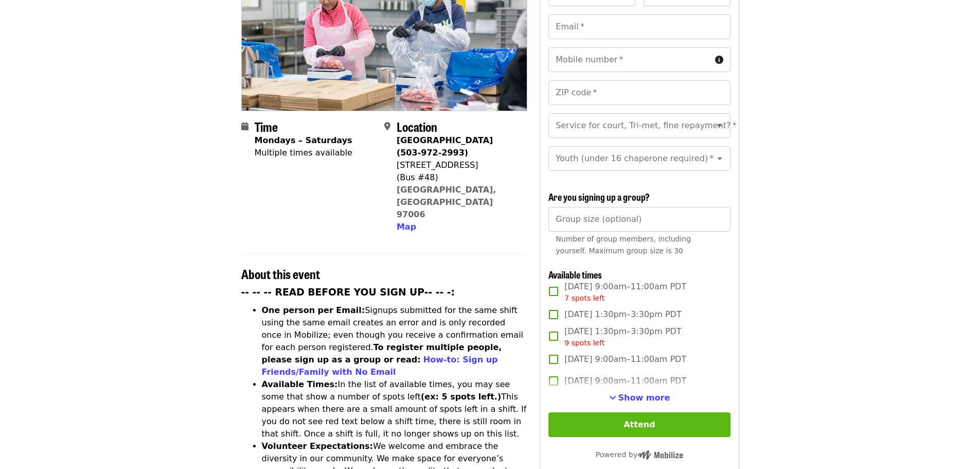  I want to click on button: Map, so click(406, 227).